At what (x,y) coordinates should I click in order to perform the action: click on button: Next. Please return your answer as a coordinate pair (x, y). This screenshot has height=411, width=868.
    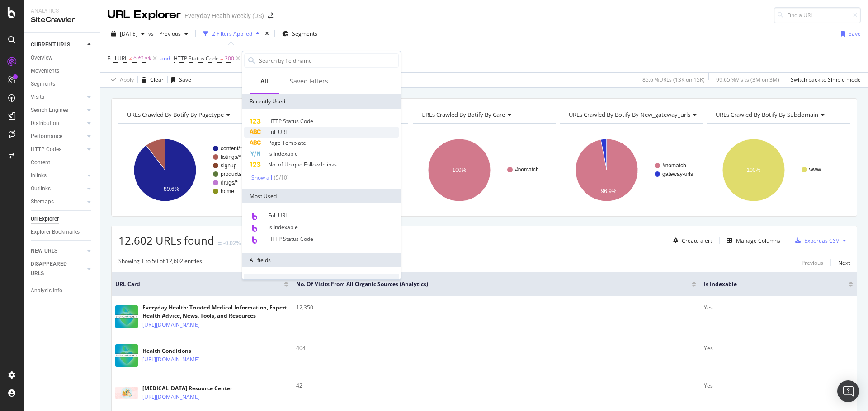
    Looking at the image, I should click on (844, 263).